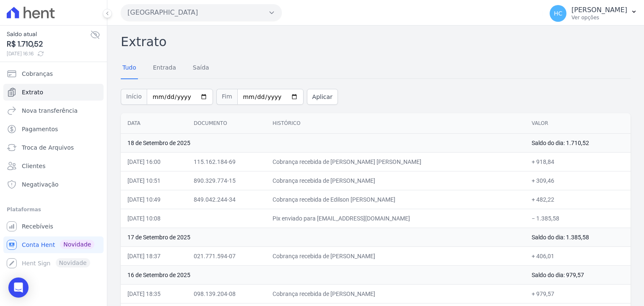  I want to click on a: Negativação, so click(53, 184).